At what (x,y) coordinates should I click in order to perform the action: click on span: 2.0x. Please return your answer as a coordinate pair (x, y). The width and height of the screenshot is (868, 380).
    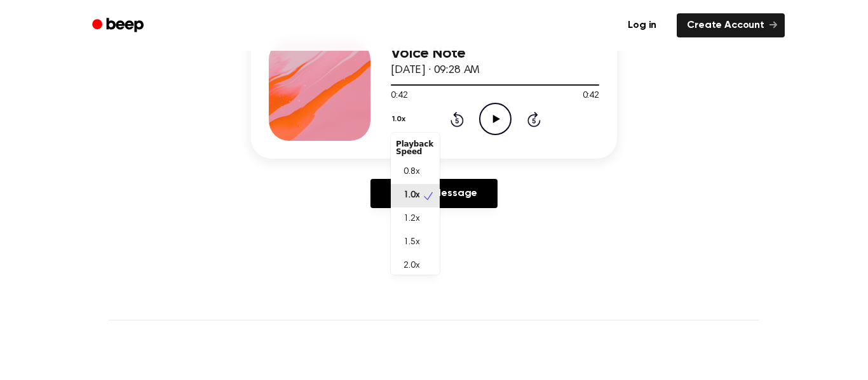
    Looking at the image, I should click on (411, 266).